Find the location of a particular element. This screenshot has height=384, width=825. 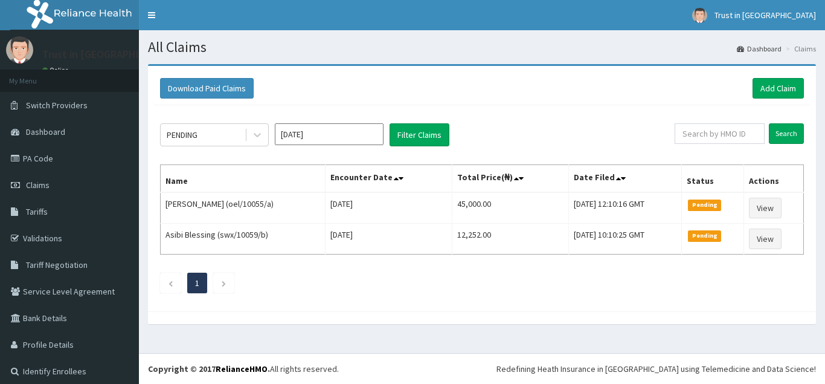

li: Claims is located at coordinates (799, 48).